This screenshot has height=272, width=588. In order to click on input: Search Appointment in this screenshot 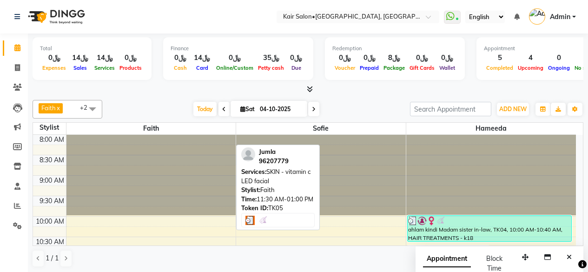, I will do `click(450, 109)`.